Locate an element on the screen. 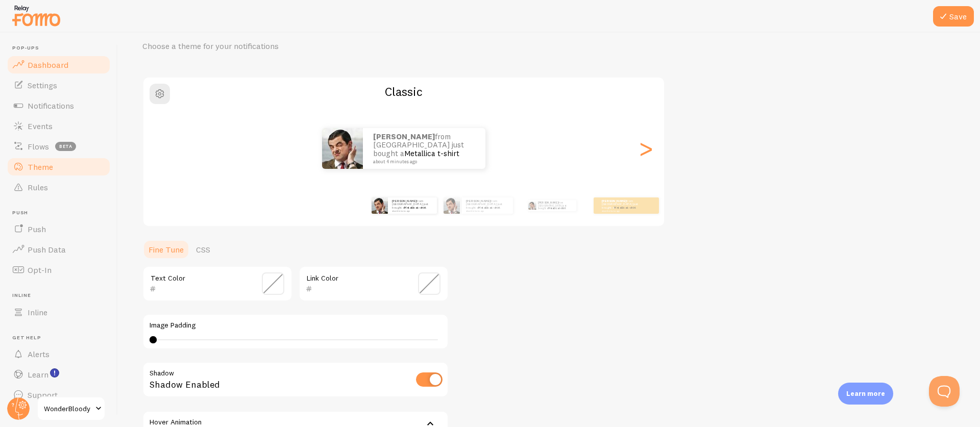  span: Opt-In is located at coordinates (39, 270).